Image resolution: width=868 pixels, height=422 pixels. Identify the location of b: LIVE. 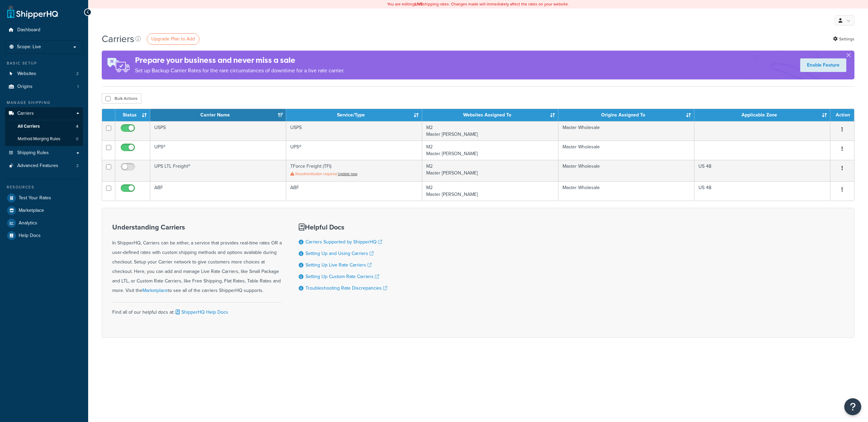
(419, 4).